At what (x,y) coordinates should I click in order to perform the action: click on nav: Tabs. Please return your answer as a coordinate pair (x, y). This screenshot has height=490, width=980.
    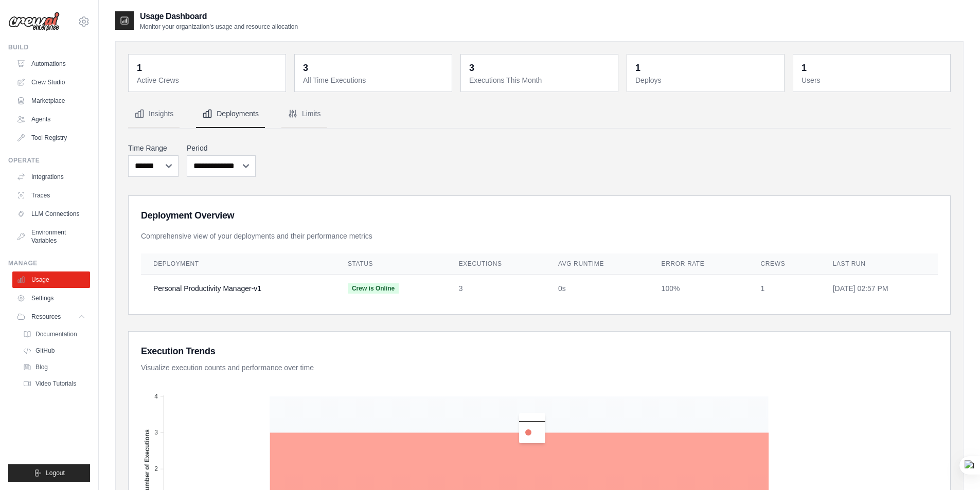
    Looking at the image, I should click on (539, 114).